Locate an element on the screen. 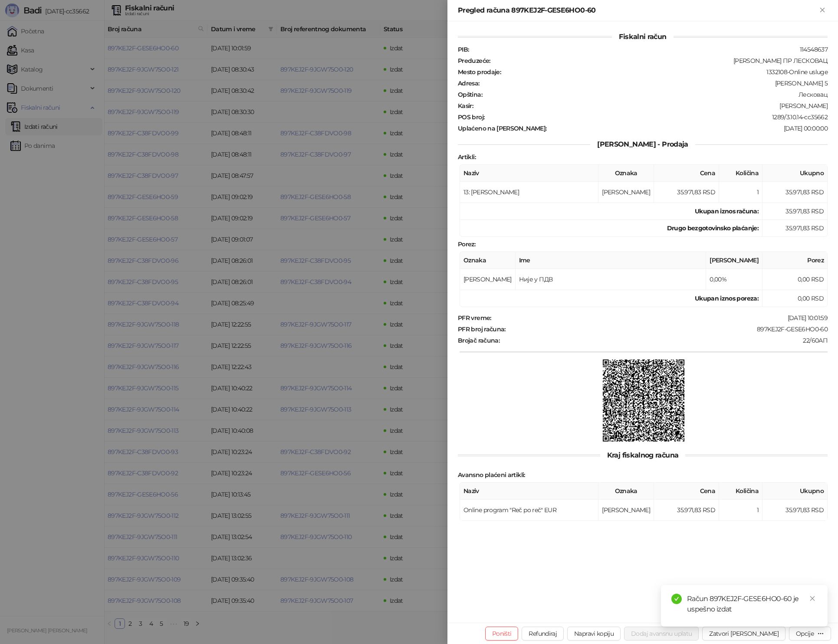 This screenshot has width=838, height=644. strong: Kasir : is located at coordinates (465, 106).